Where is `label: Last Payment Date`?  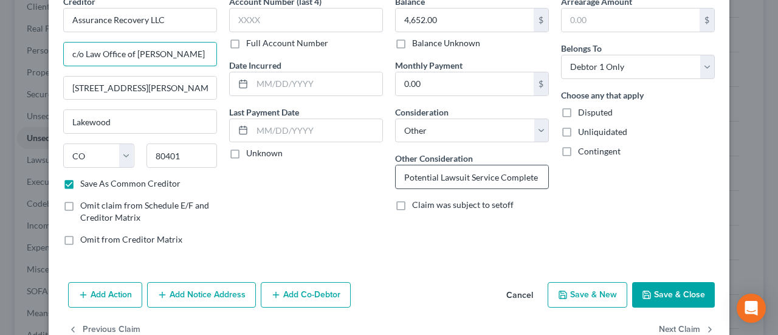 label: Last Payment Date is located at coordinates (264, 112).